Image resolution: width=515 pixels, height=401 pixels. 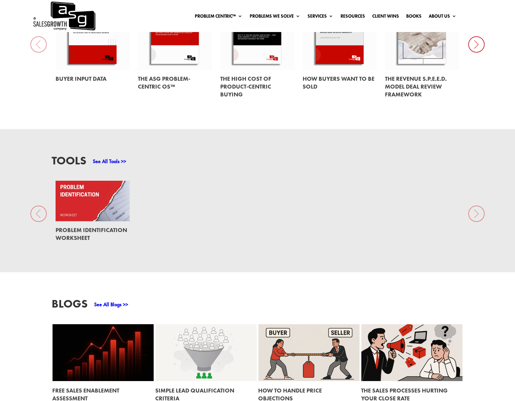 What do you see at coordinates (111, 304) in the screenshot?
I see `a: See All Blogs >>` at bounding box center [111, 304].